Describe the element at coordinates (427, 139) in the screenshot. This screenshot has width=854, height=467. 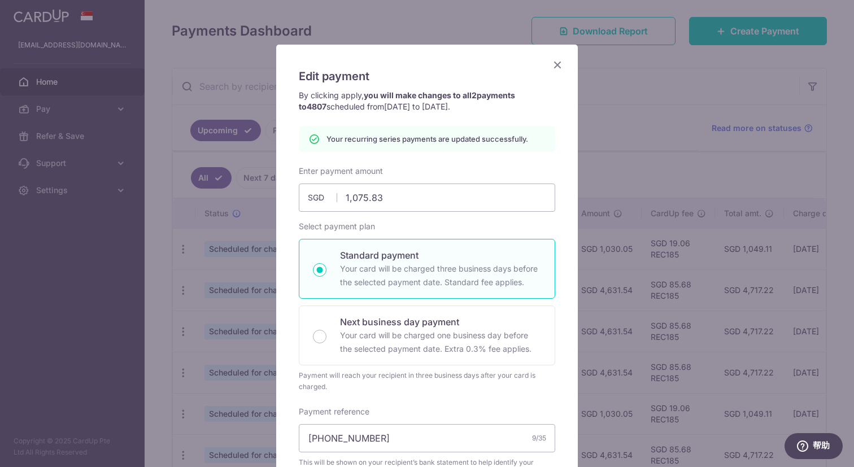
I see `p: Your recurring series payments are updated successfully.` at that location.